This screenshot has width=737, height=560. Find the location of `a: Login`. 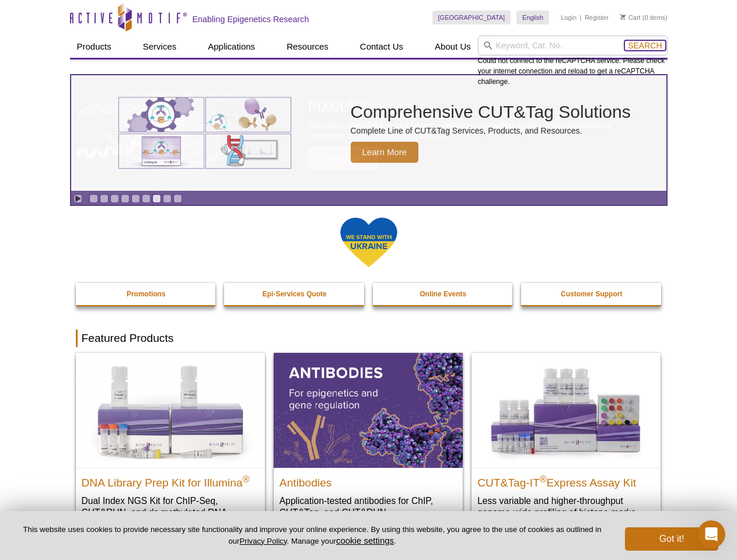

a: Login is located at coordinates (569, 18).